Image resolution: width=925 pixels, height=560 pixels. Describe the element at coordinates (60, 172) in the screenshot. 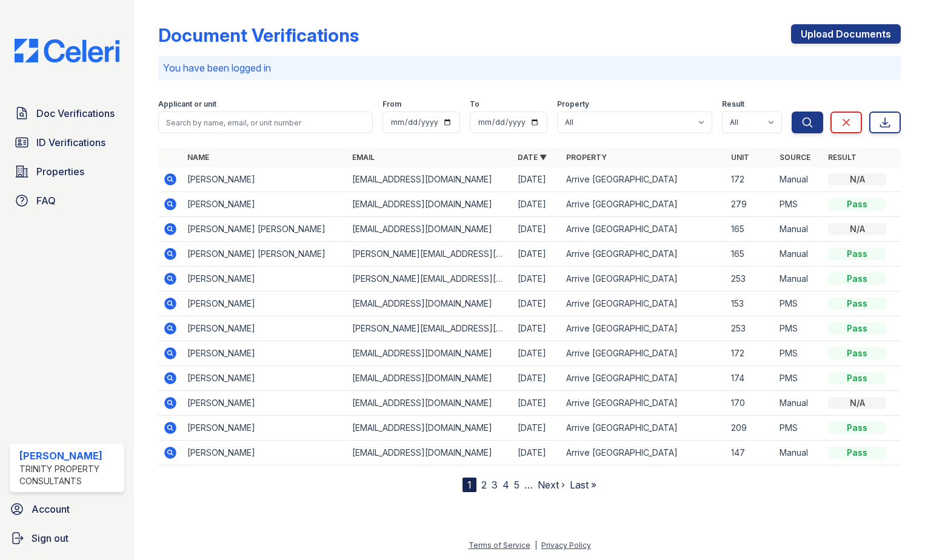

I see `span: Properties` at that location.